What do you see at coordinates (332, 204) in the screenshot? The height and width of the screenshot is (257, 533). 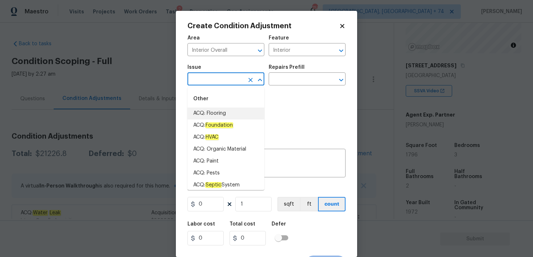 I see `button: count` at bounding box center [332, 204].